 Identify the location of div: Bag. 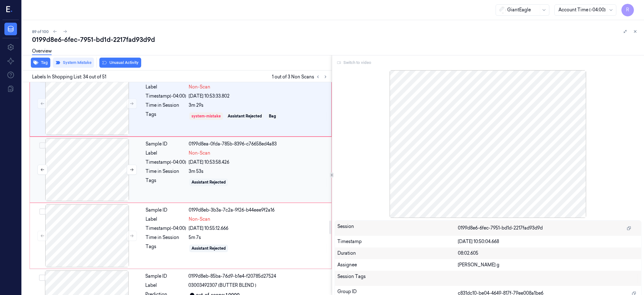
(272, 116).